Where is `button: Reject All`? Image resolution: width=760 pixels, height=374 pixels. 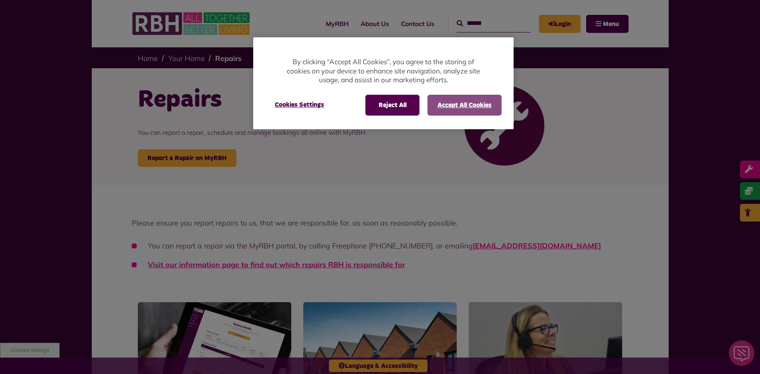
button: Reject All is located at coordinates (392, 105).